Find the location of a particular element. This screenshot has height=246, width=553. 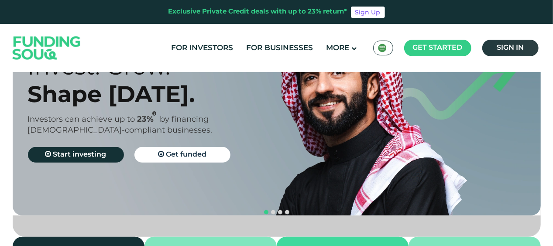

a: Sign in is located at coordinates (511, 48).